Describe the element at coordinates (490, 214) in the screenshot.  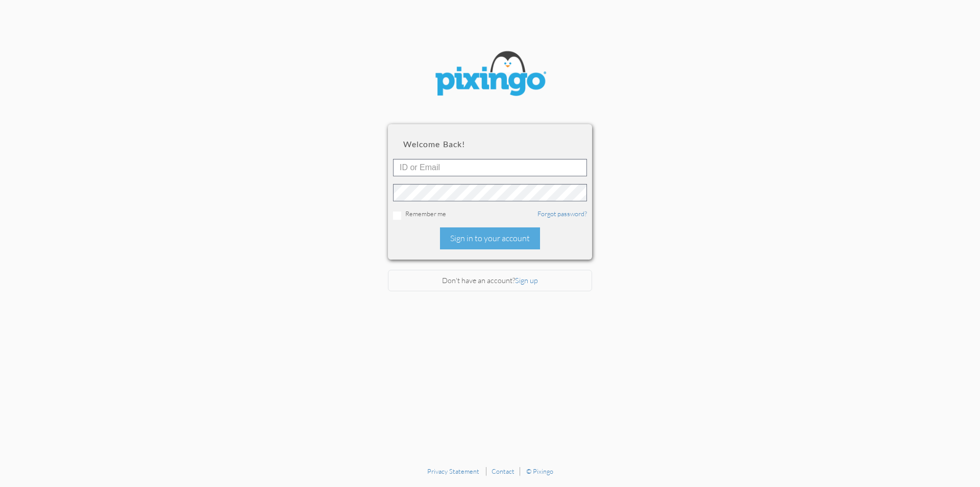
I see `div: Remember me` at that location.